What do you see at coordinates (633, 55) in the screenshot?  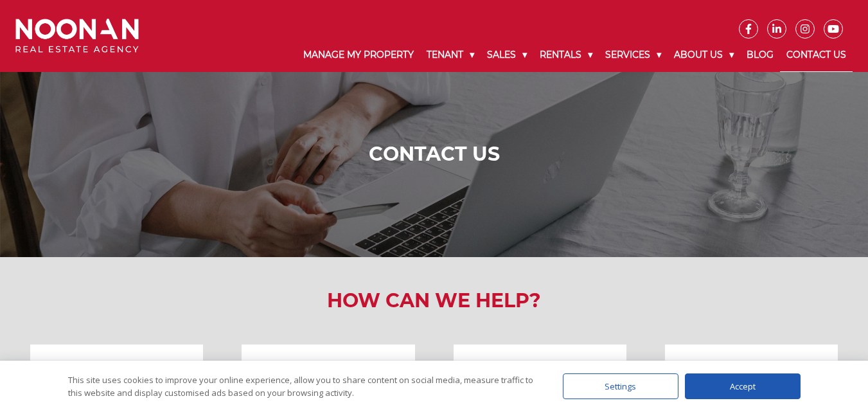 I see `a: Services` at bounding box center [633, 55].